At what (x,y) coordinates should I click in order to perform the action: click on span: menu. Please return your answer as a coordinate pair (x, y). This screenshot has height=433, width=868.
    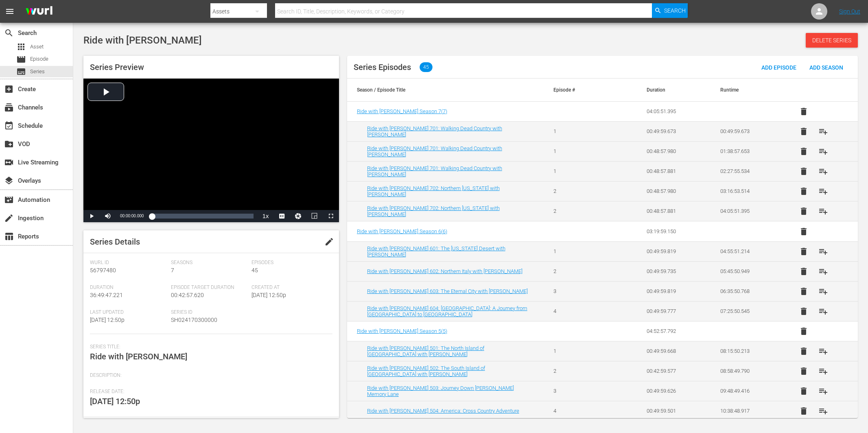
    Looking at the image, I should click on (9, 11).